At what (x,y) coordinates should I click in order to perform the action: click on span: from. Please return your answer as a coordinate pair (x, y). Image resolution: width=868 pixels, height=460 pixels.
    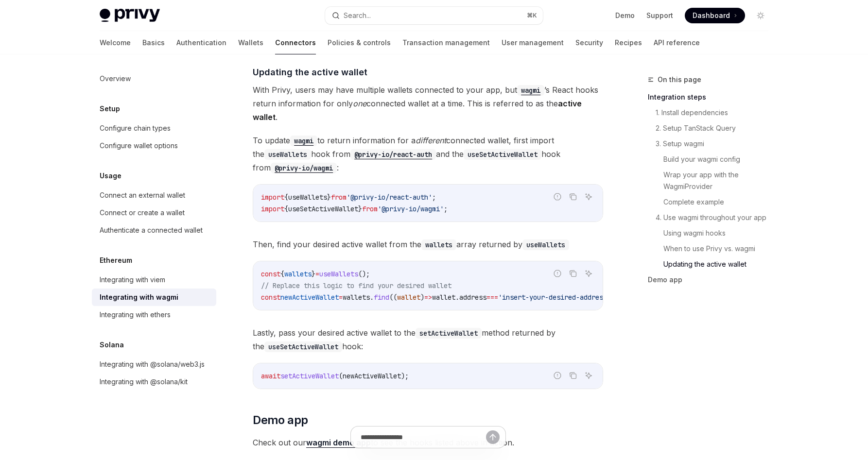
    Looking at the image, I should click on (370, 209).